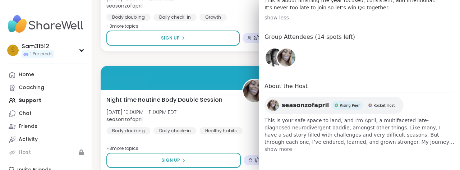  Describe the element at coordinates (359, 87) in the screenshot. I see `h4: About the Host` at that location.